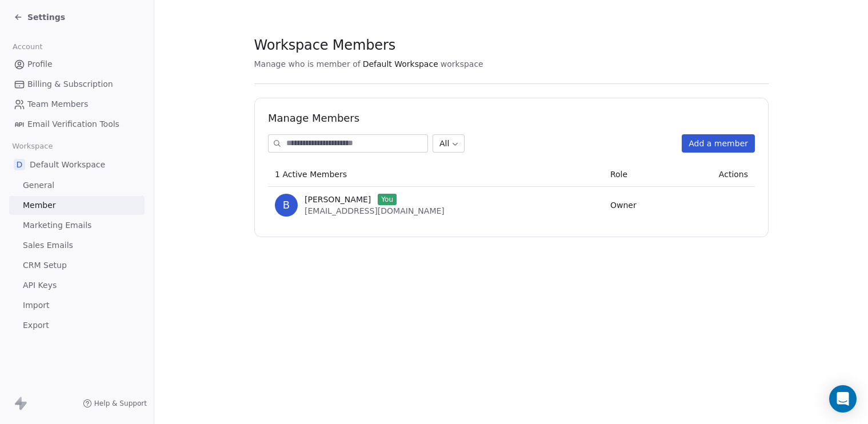 Image resolution: width=868 pixels, height=424 pixels. What do you see at coordinates (73, 124) in the screenshot?
I see `span: Email Verification Tools` at bounding box center [73, 124].